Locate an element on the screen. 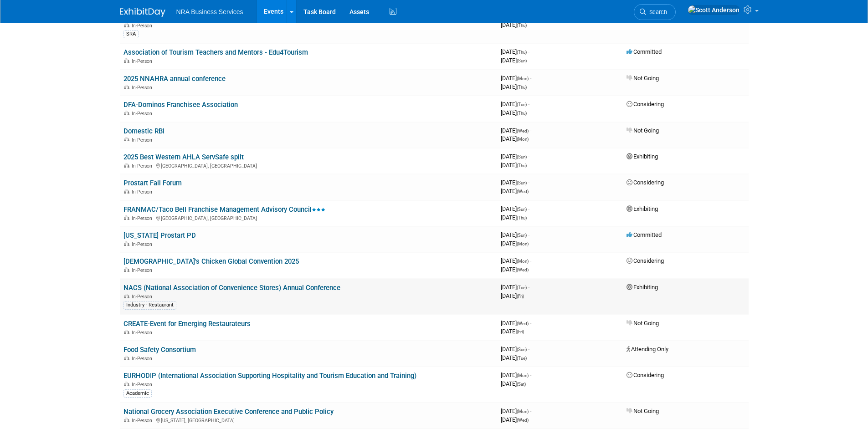 The width and height of the screenshot is (868, 434). a: National Grocery Association Executive Conference and Public Policy is located at coordinates (228, 411).